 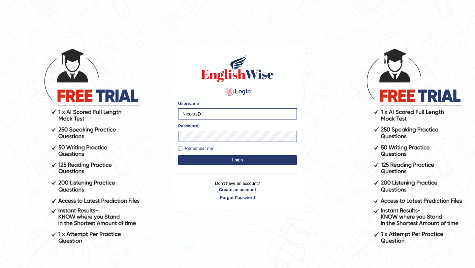 I want to click on h4: Login, so click(x=238, y=92).